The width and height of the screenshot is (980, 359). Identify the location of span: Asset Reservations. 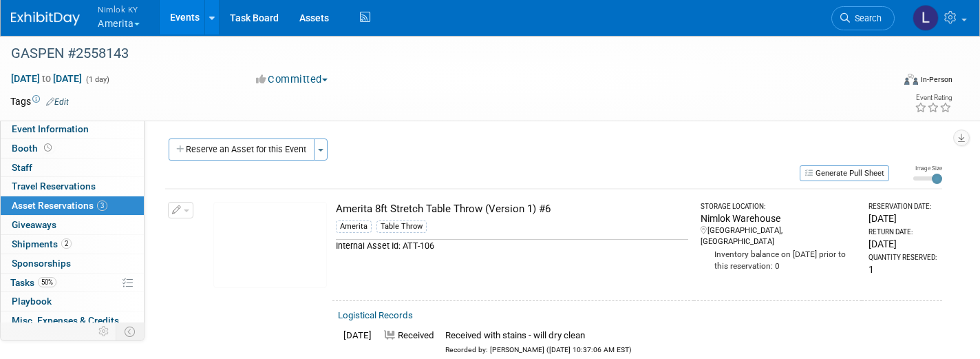
(59, 205).